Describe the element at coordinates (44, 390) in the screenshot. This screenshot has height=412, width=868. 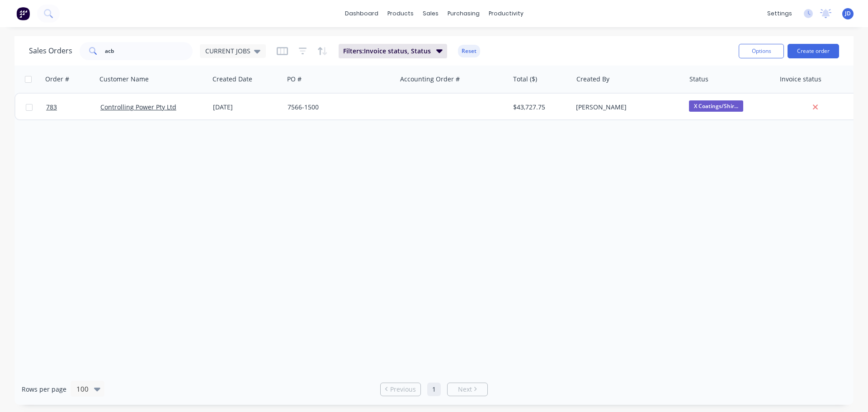
I see `span: Rows per page` at that location.